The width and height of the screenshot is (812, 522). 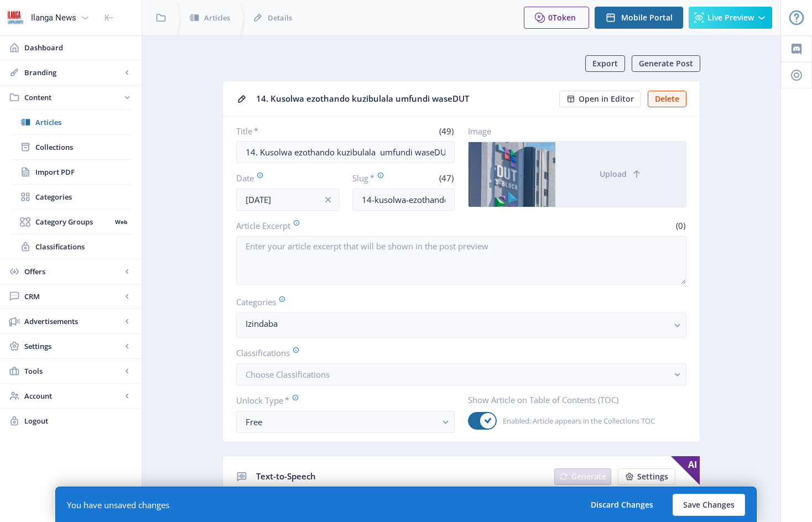 I want to click on span: Logout, so click(x=79, y=420).